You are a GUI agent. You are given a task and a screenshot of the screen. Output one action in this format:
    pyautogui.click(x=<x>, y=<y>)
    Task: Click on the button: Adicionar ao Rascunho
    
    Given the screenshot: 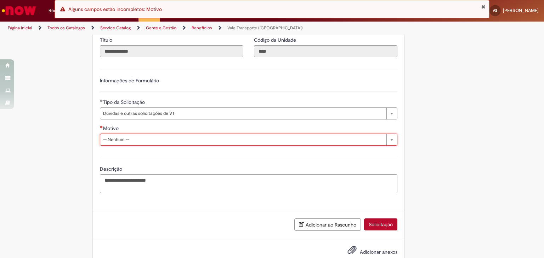 What is the action you would take?
    pyautogui.click(x=328, y=225)
    